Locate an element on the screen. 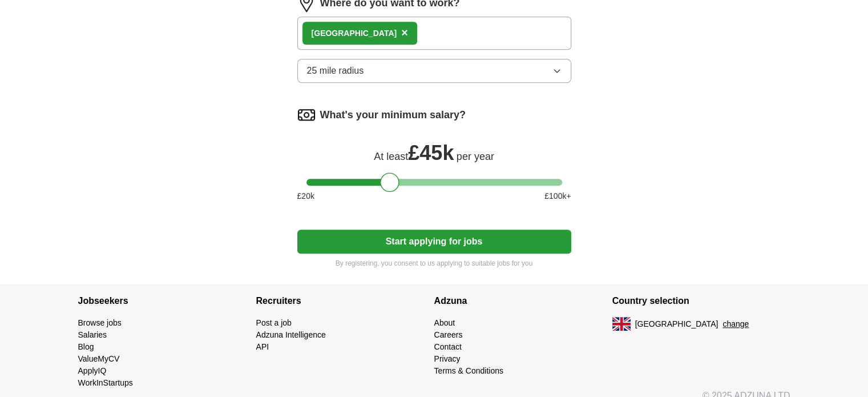 The image size is (868, 397). a: WorkInStartups is located at coordinates (106, 383).